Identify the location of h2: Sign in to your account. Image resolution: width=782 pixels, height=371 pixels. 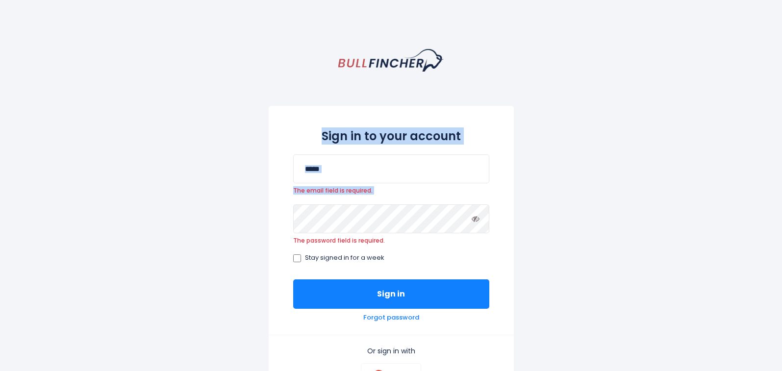
(391, 136).